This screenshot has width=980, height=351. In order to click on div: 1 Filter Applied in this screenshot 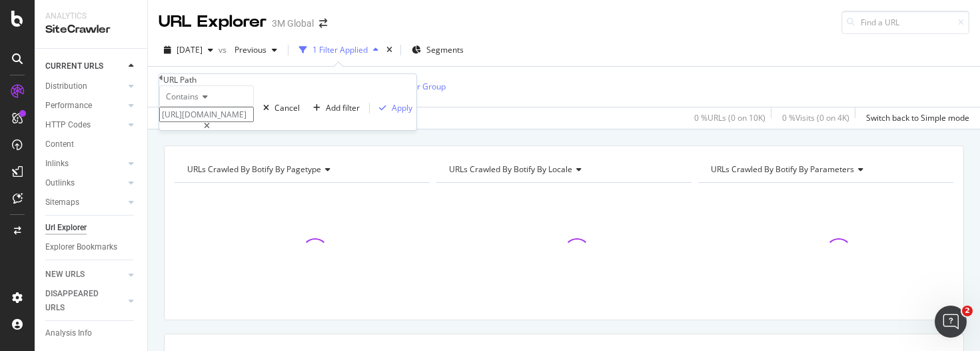, I will do `click(340, 49)`.